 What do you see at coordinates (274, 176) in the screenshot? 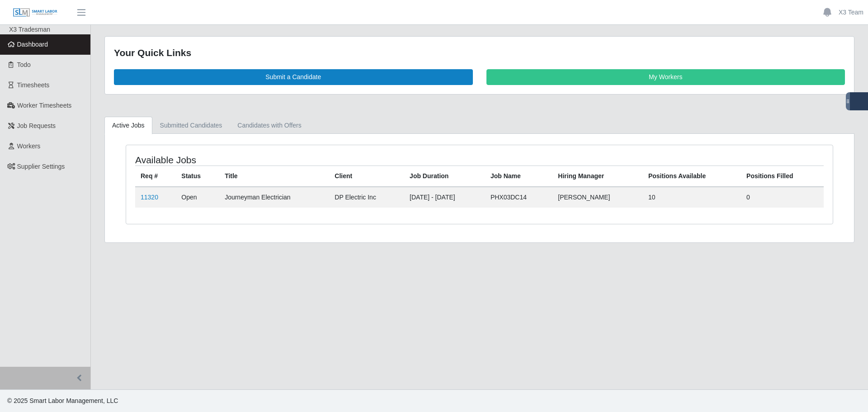
I see `th: Title` at bounding box center [274, 176].